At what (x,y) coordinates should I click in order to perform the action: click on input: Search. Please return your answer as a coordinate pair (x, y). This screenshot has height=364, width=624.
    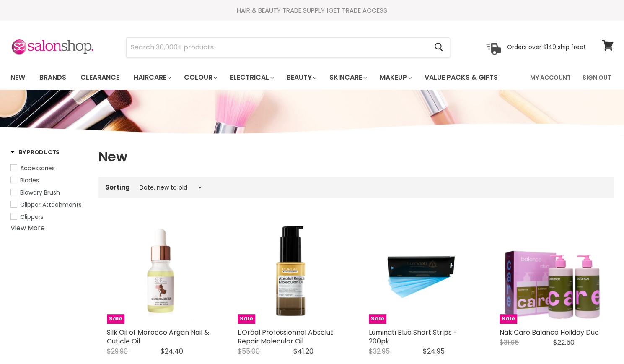
    Looking at the image, I should click on (277, 47).